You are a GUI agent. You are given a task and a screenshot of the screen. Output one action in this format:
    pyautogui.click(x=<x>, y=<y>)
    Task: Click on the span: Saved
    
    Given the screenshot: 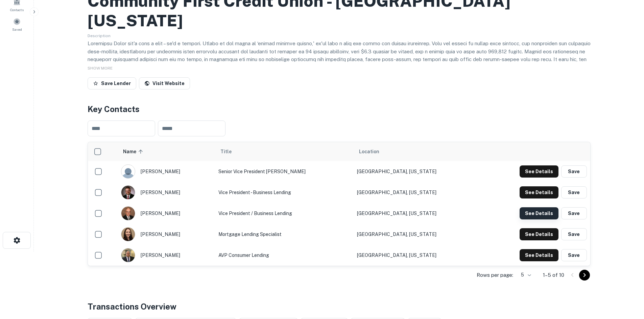 What is the action you would take?
    pyautogui.click(x=17, y=30)
    